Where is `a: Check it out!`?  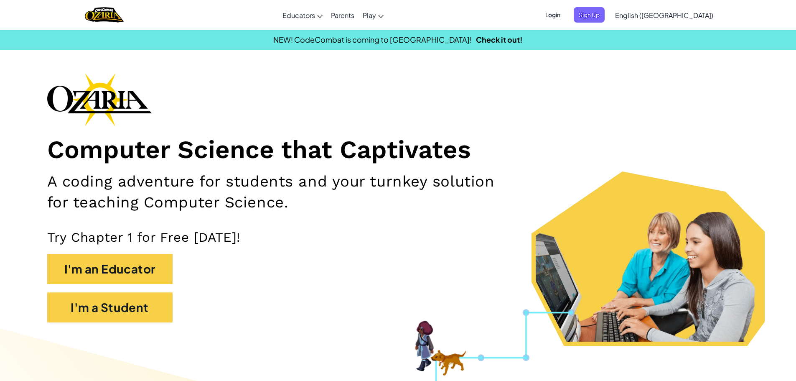
a: Check it out! is located at coordinates (499, 39).